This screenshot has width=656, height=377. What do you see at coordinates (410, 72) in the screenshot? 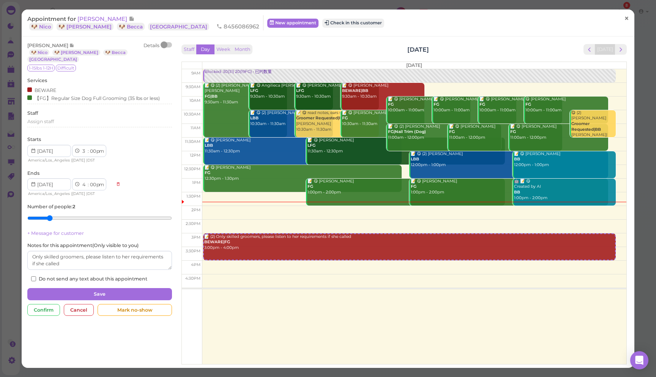
I see `div: Blocked: 30(31) 20(19FG) • 已约数量` at bounding box center [410, 72].